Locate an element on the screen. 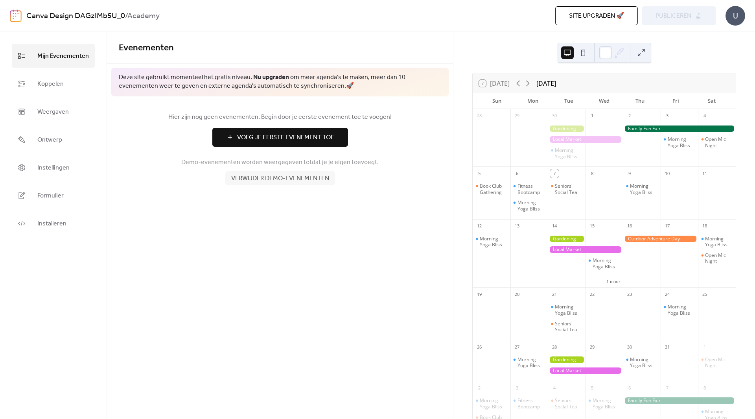  div: 17 is located at coordinates (667, 226).